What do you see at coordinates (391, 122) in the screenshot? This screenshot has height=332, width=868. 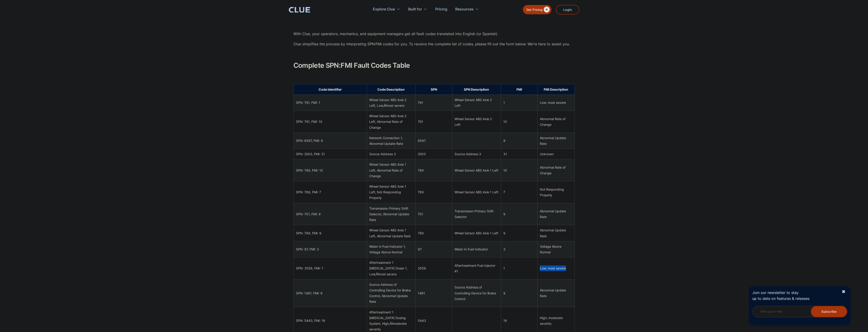 I see `div: Wheel Sensor ABS Axle 2 Left, Abnormal Rate of Change` at bounding box center [391, 122].